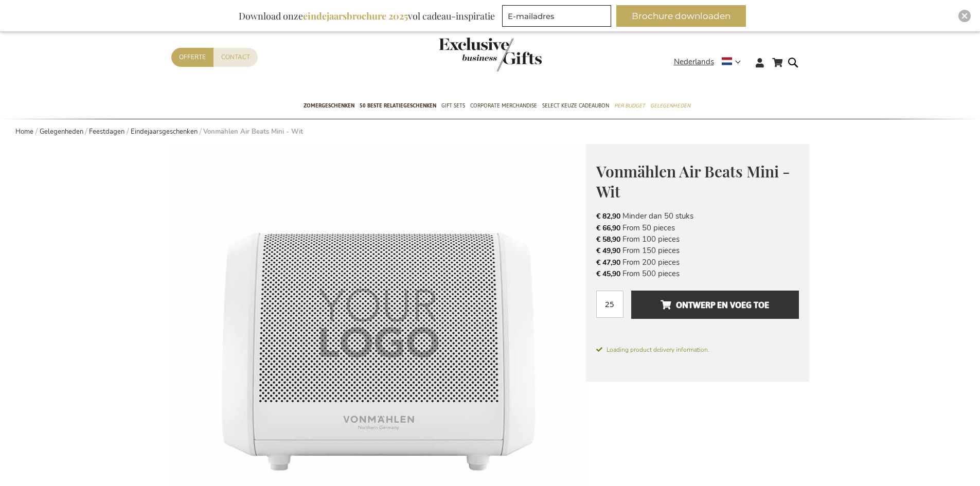  Describe the element at coordinates (693, 181) in the screenshot. I see `span: Vonmählen Air Beats Mini - Wit` at that location.